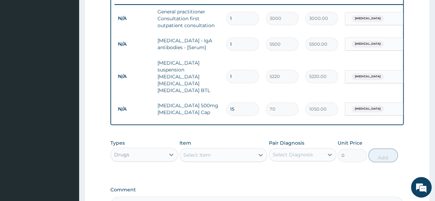 Image resolution: width=435 pixels, height=201 pixels. I want to click on div: Select Item, so click(197, 155).